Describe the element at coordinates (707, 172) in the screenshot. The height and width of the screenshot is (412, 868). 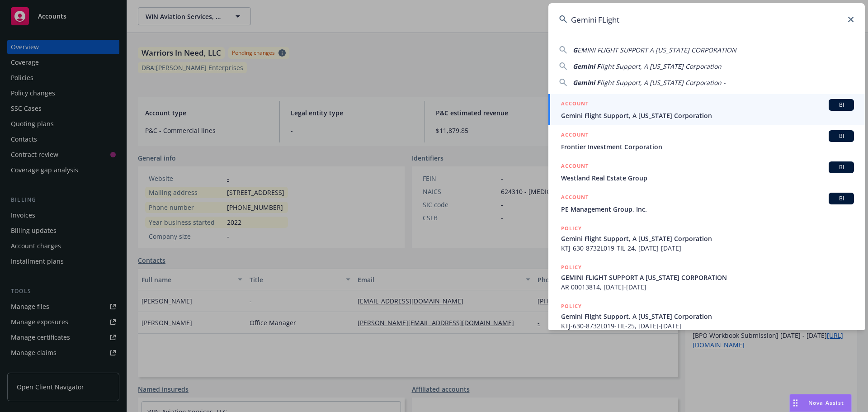
I see `a: ACCOUNTBIWestland Real Estate Group` at that location.